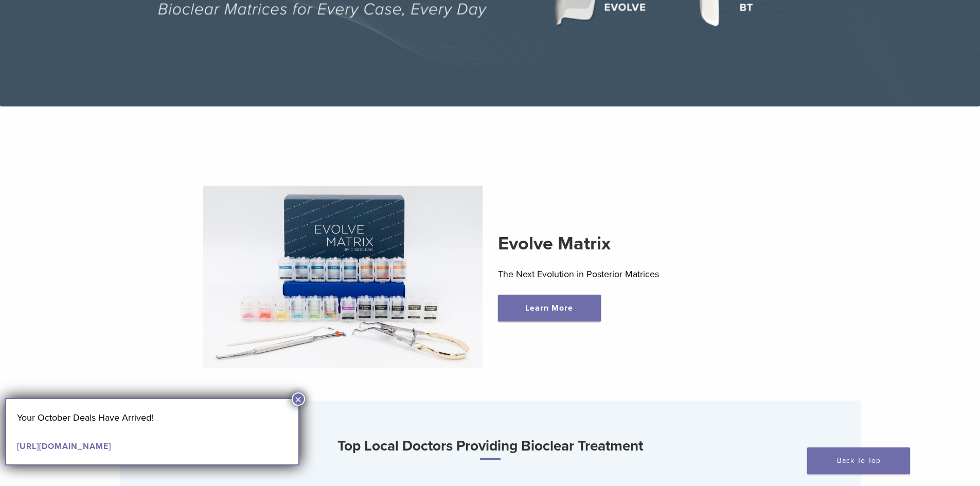 This screenshot has height=486, width=980. What do you see at coordinates (342, 276) in the screenshot?
I see `img: Evolve Matrix` at bounding box center [342, 276].